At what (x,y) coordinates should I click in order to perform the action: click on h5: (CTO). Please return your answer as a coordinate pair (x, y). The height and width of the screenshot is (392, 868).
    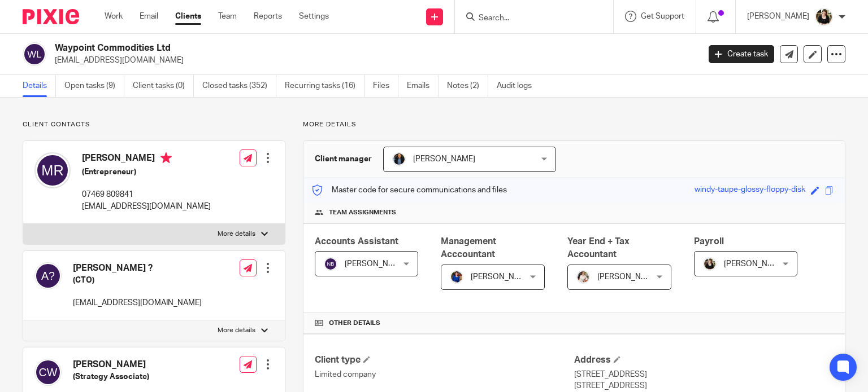
    Looking at the image, I should click on (137, 281).